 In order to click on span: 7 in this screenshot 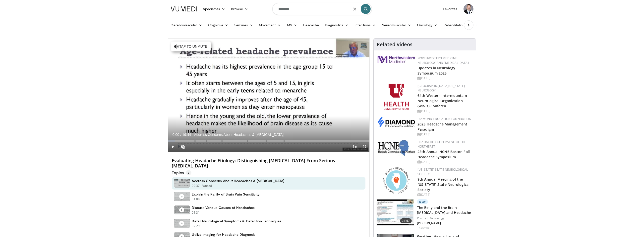, I will do `click(189, 172)`.